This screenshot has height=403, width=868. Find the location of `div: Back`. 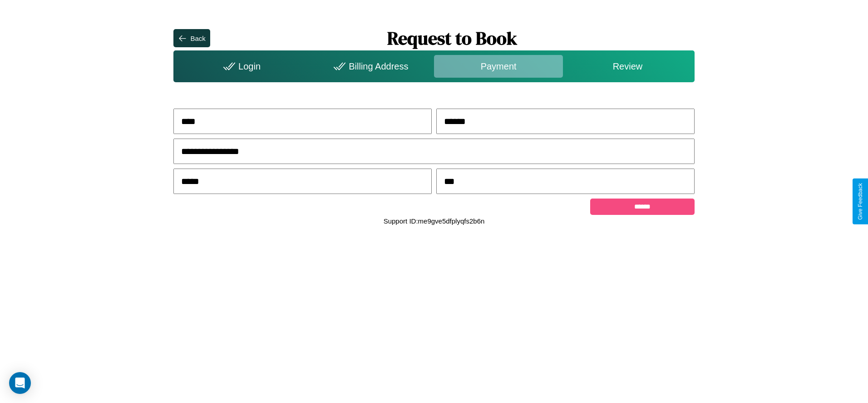

div: Back is located at coordinates (197, 38).